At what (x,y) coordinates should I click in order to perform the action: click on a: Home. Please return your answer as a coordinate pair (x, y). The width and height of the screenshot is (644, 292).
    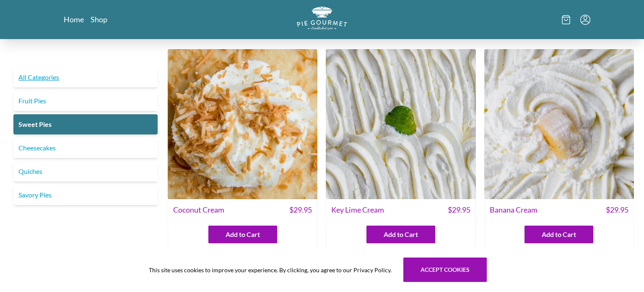
    Looking at the image, I should click on (74, 19).